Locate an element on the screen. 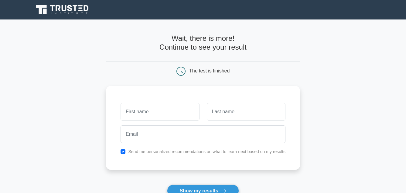 Image resolution: width=406 pixels, height=193 pixels. input: Last name is located at coordinates (246, 112).